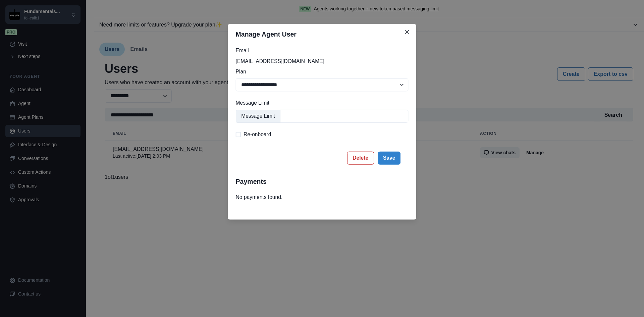 This screenshot has width=644, height=317. Describe the element at coordinates (389, 158) in the screenshot. I see `button: Save` at that location.